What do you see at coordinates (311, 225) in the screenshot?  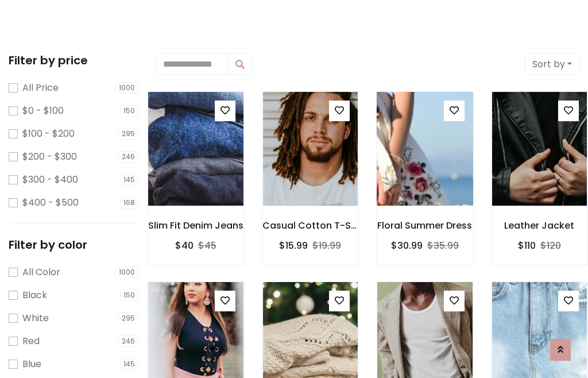 I see `h6: Casual Cotton T-Shirt` at bounding box center [311, 225].